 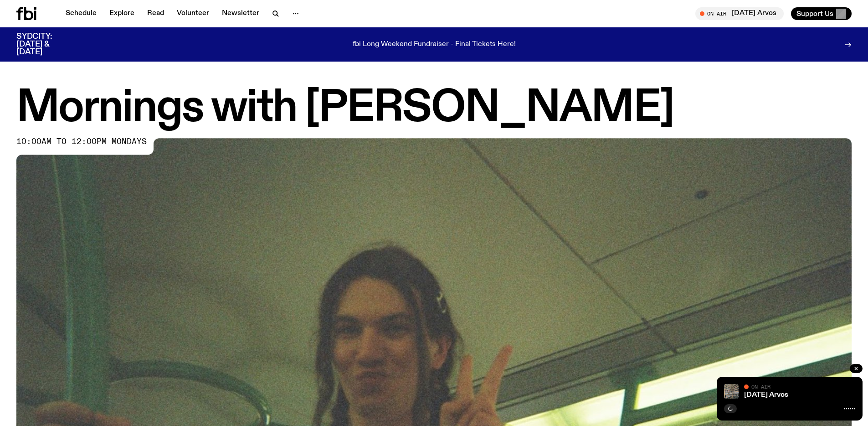 I want to click on img: A corner shot of the fbi music library, so click(x=731, y=392).